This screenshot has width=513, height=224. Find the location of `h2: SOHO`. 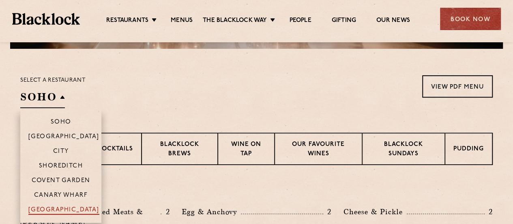

h2: SOHO is located at coordinates (43, 99).